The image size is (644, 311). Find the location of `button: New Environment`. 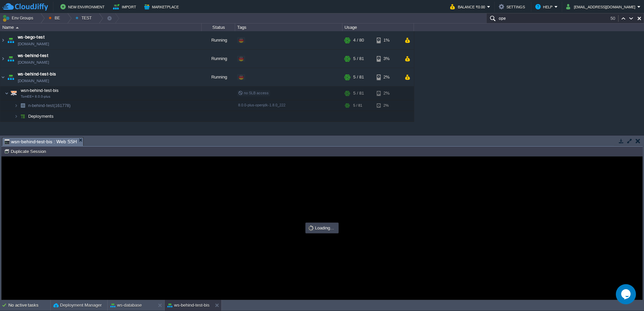

button: New Environment is located at coordinates (83, 7).